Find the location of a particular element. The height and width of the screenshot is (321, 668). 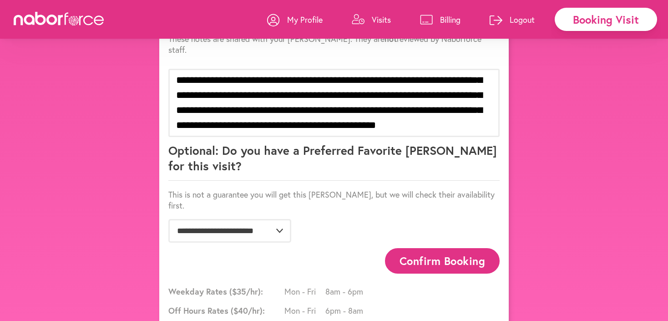

a: Visits is located at coordinates (371, 20).